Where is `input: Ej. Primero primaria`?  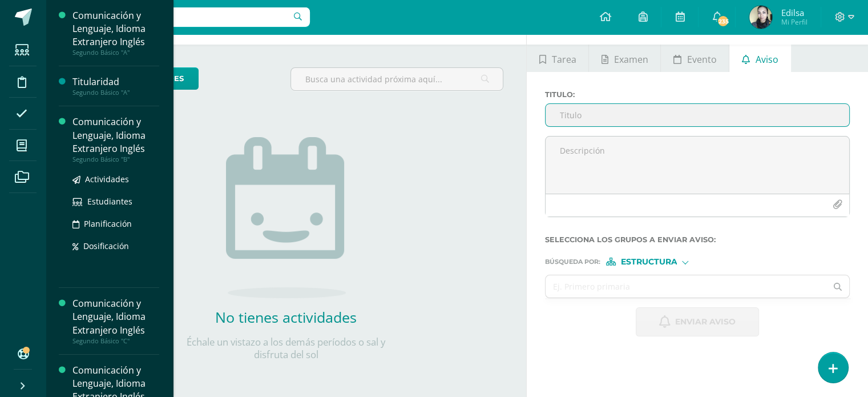 input: Ej. Primero primaria is located at coordinates (686, 286).